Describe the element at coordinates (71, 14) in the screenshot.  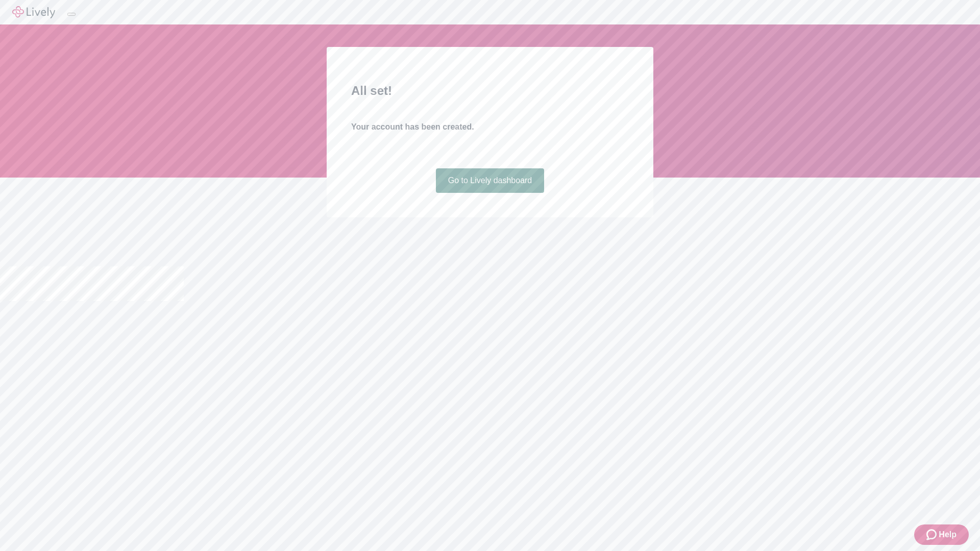
I see `button: Log out` at that location.